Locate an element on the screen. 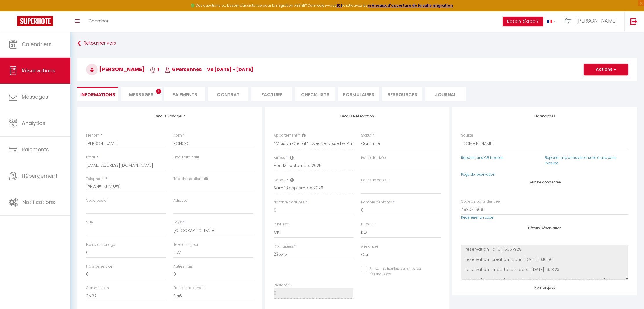  span: Hébergement is located at coordinates (39, 175).